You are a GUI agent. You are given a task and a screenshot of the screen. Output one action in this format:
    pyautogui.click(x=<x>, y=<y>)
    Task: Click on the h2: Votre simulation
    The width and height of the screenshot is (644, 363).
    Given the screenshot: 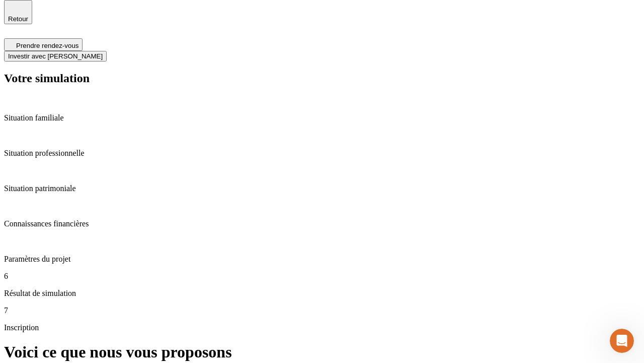 What is the action you would take?
    pyautogui.click(x=322, y=78)
    